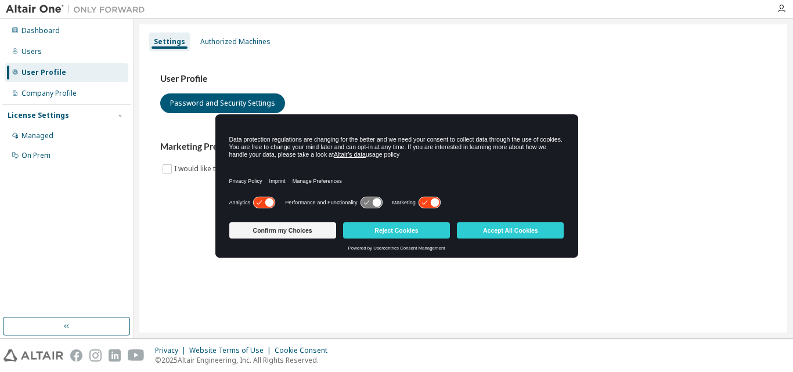 The height and width of the screenshot is (372, 793). Describe the element at coordinates (235, 42) in the screenshot. I see `div: Authorized Machines` at that location.